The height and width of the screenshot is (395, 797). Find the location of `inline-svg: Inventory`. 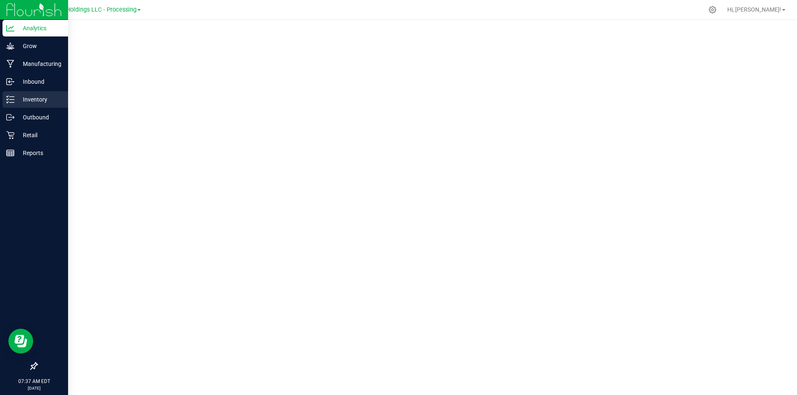

inline-svg: Inventory is located at coordinates (10, 100).